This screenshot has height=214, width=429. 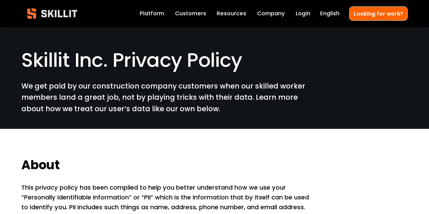 What do you see at coordinates (132, 60) in the screenshot?
I see `span: Skillit Inc. Privacy Policy` at bounding box center [132, 60].